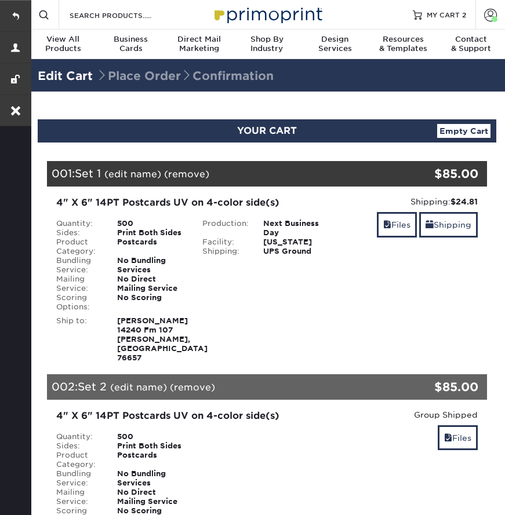 The image size is (505, 515). Describe the element at coordinates (334, 45) in the screenshot. I see `a: DesignServices` at that location.